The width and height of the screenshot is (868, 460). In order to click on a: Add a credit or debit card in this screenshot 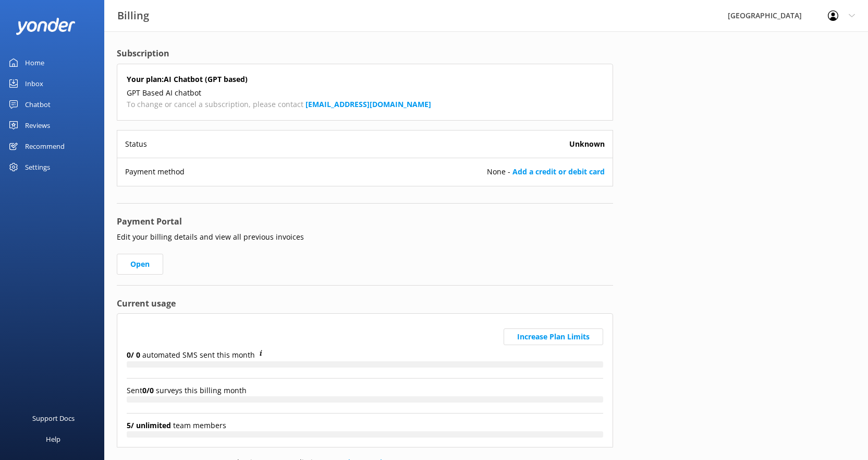, I will do `click(558, 171)`.